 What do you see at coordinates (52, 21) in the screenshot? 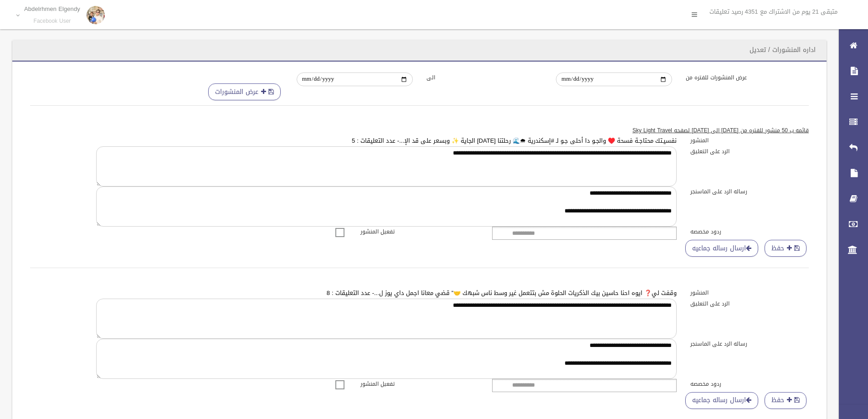
I see `small: Facebook User` at bounding box center [52, 21].